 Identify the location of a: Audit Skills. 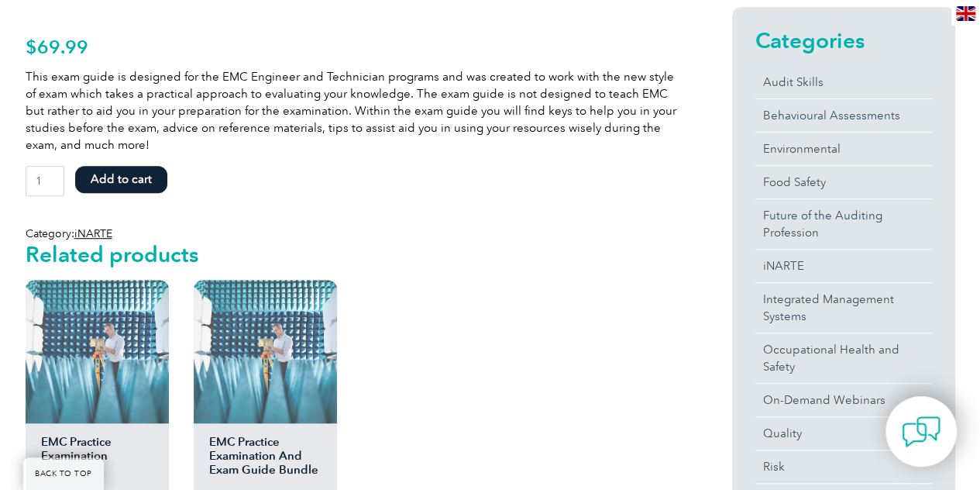
(843, 82).